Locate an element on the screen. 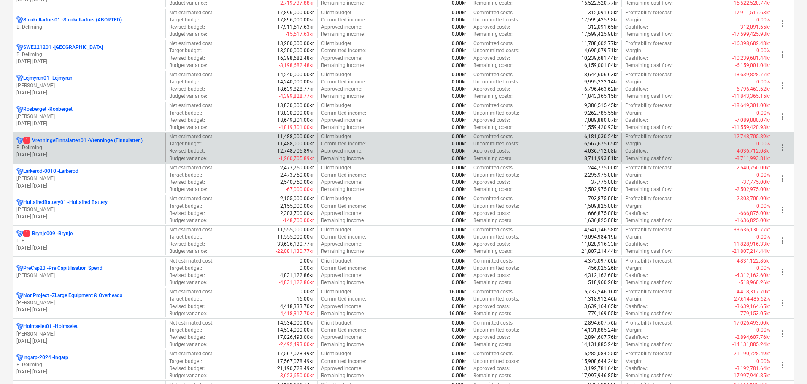 This screenshot has width=807, height=384. p: Larkerod-0010 - Larkerod is located at coordinates (51, 171).